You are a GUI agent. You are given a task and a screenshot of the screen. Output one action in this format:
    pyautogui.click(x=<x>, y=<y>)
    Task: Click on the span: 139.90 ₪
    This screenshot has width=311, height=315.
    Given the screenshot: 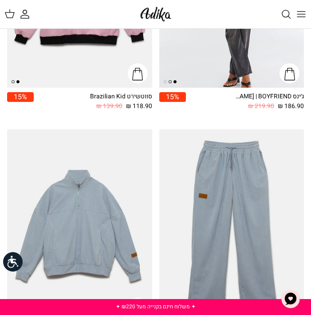 What is the action you would take?
    pyautogui.click(x=109, y=106)
    